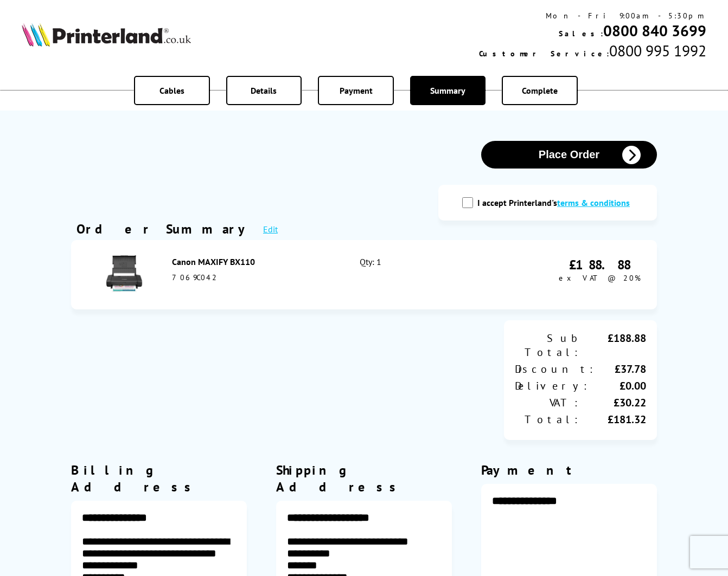  I want to click on span: Payment, so click(356, 91).